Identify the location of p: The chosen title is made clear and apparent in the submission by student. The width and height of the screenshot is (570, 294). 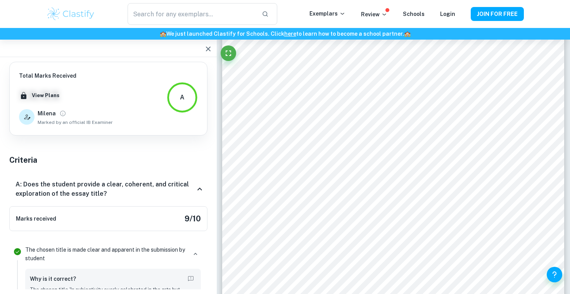
(106, 254).